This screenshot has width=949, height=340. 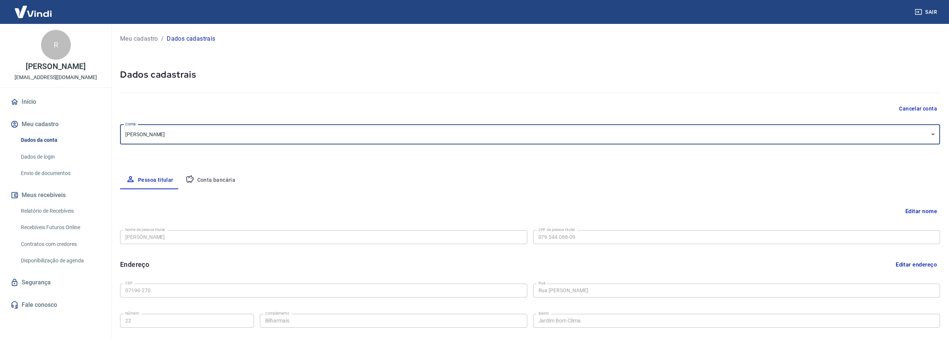 What do you see at coordinates (132, 313) in the screenshot?
I see `label: Número` at bounding box center [132, 313].